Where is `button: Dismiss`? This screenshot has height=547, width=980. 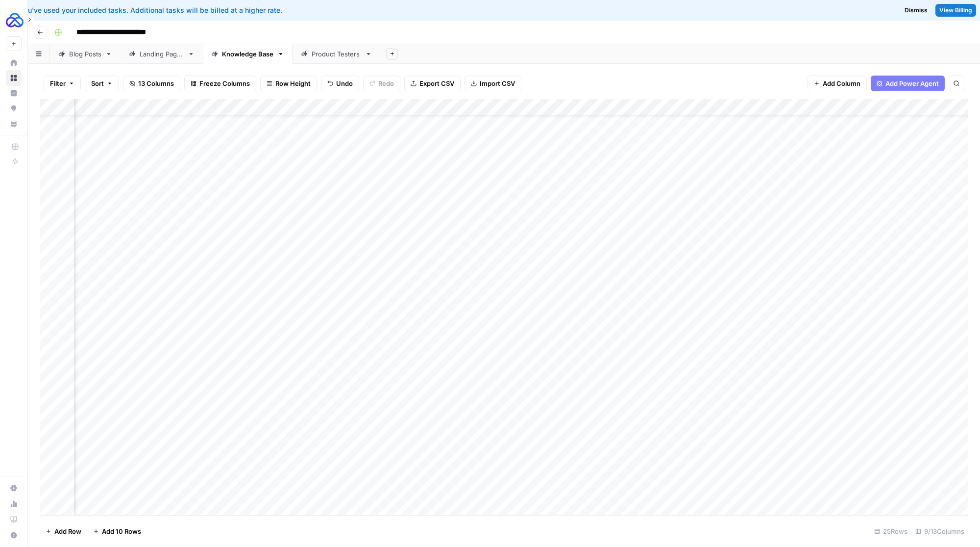
button: Dismiss is located at coordinates (916, 11).